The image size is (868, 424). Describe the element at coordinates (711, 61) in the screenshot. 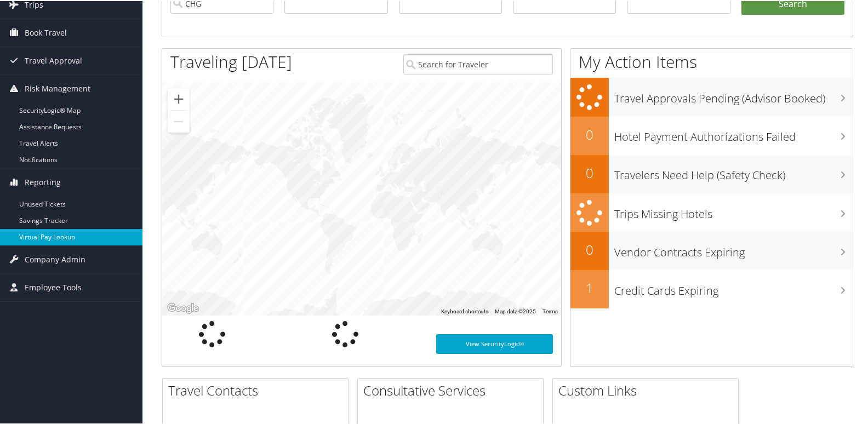

I see `h1: My Action Items` at that location.